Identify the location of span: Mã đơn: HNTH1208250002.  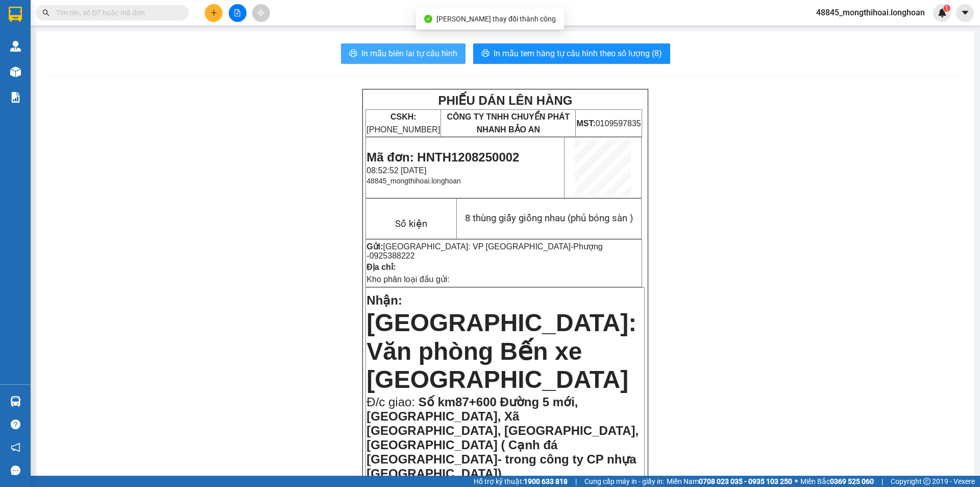
(443, 157).